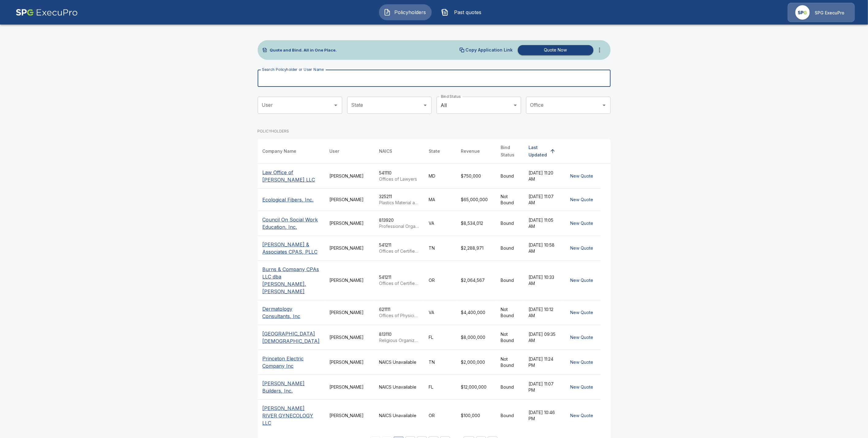  What do you see at coordinates (822, 12) in the screenshot?
I see `a: Agency IconSPG ExecuPro` at bounding box center [822, 12].